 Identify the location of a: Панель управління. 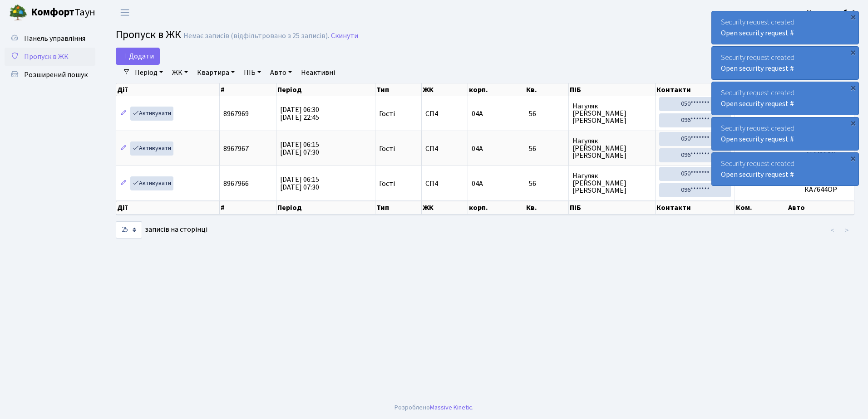
(50, 39).